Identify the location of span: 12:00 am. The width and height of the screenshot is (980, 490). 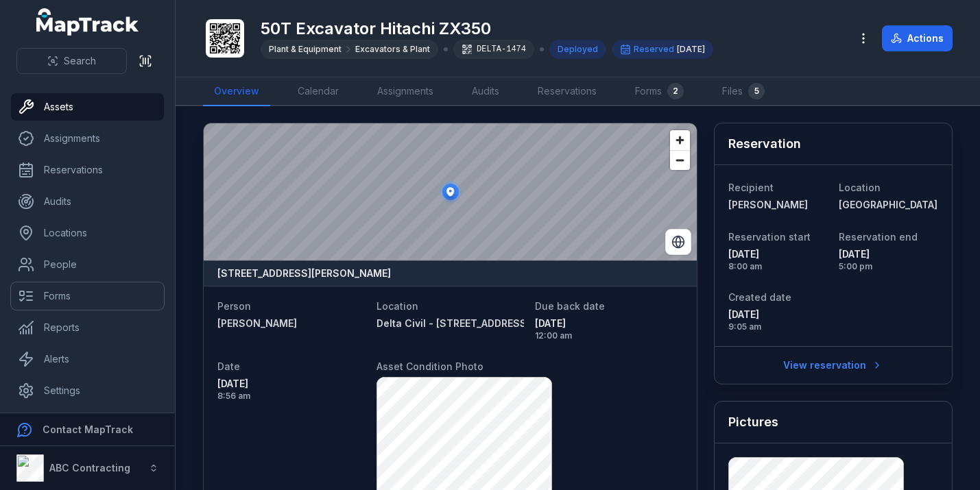
(609, 336).